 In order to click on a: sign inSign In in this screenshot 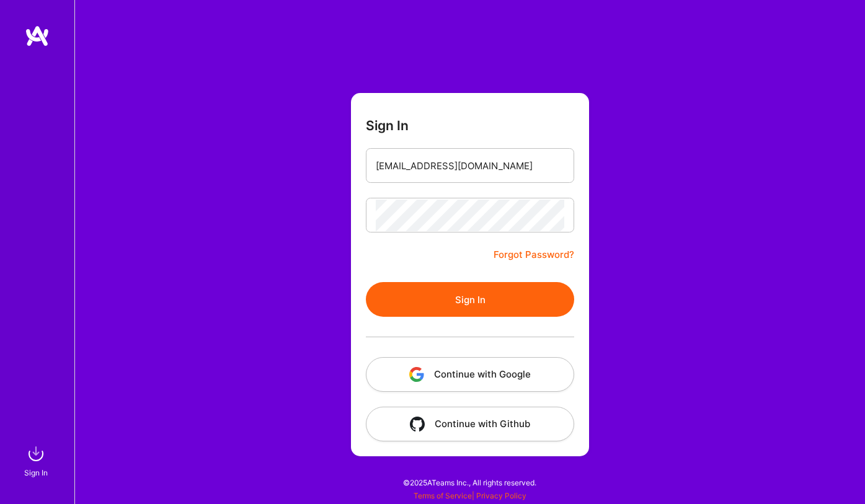, I will do `click(37, 460)`.